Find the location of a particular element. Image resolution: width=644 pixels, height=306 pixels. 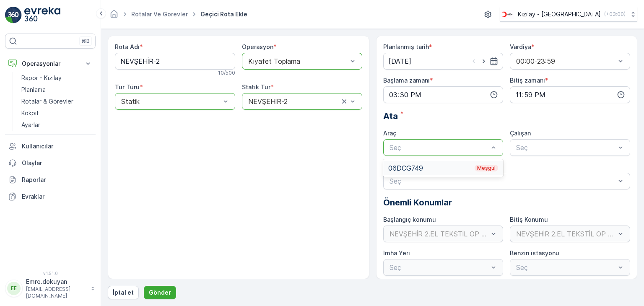

label: İmha Yeri is located at coordinates (397, 253).